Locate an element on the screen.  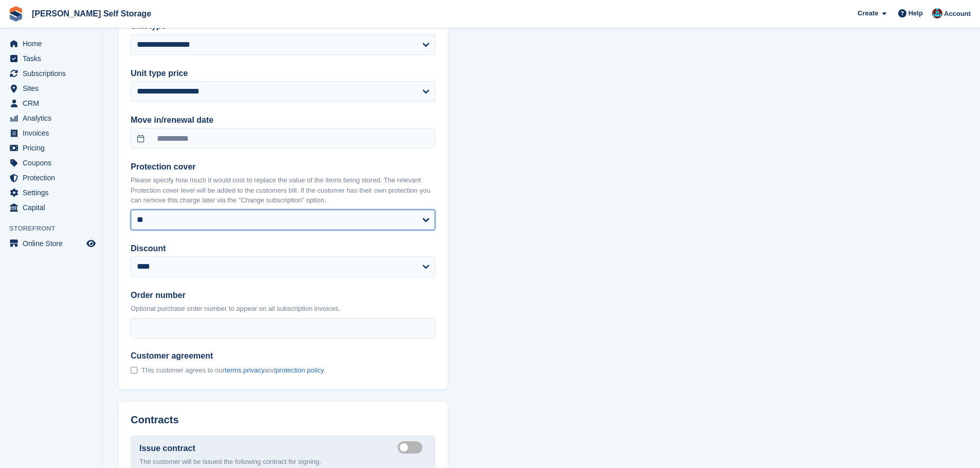
span: This customer agrees to our , and . is located at coordinates (233, 371).